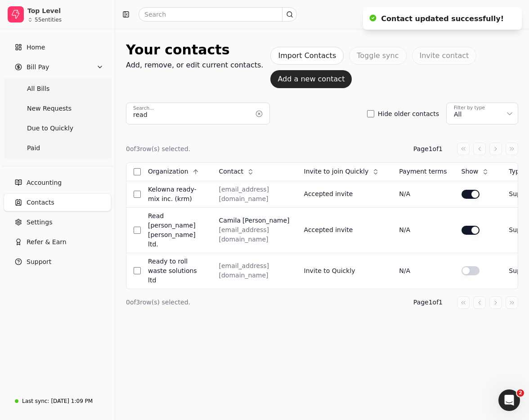 This screenshot has width=529, height=420. What do you see at coordinates (91, 12) in the screenshot?
I see `h1: Messages` at bounding box center [91, 12].